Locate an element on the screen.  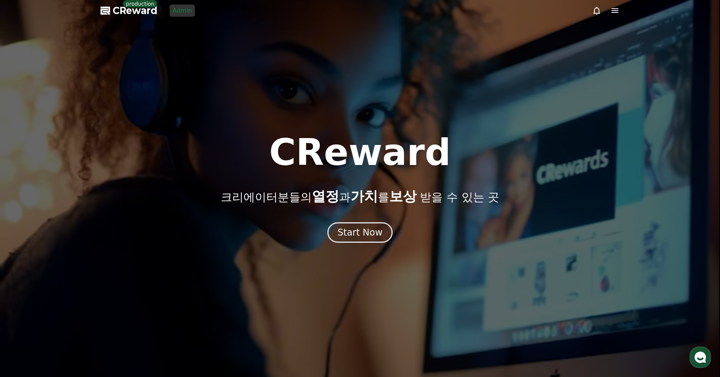
span: 대화 is located at coordinates (74, 255).